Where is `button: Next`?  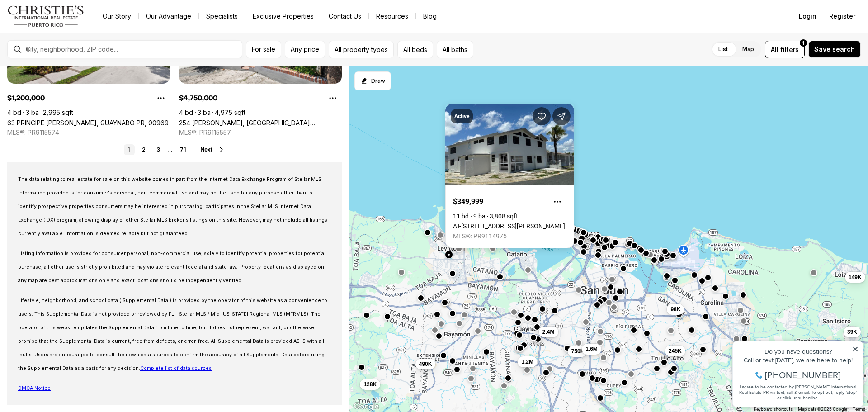 button: Next is located at coordinates (213, 149).